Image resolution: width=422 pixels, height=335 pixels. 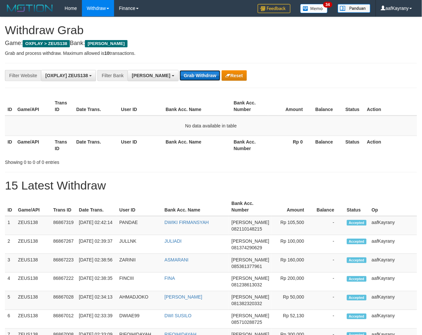 I want to click on td: 86867319, so click(x=63, y=225).